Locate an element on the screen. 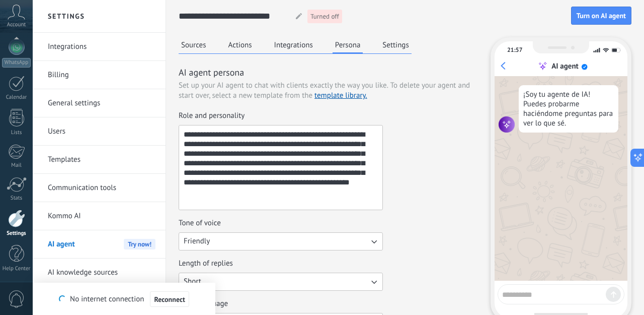  button: Persona is located at coordinates (348, 46).